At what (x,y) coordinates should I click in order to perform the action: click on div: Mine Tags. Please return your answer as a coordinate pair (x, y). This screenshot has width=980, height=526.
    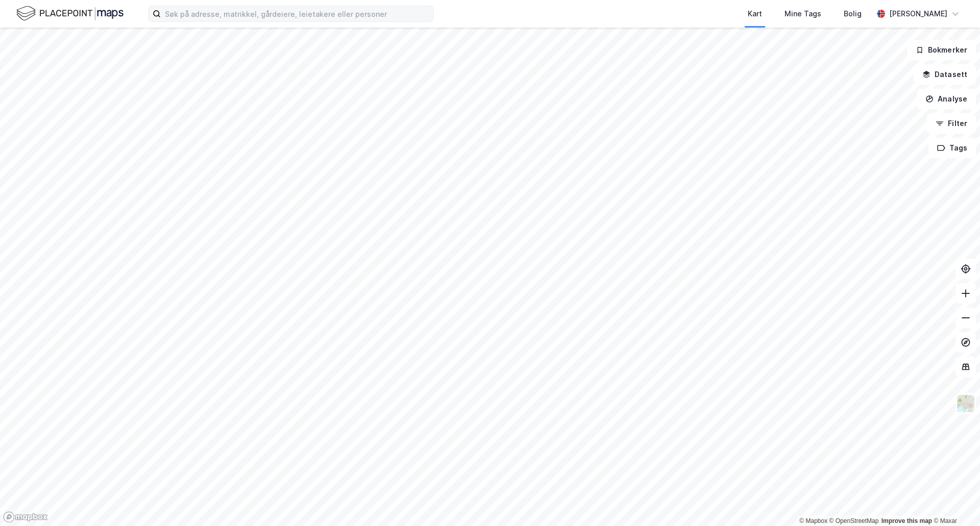
    Looking at the image, I should click on (803, 14).